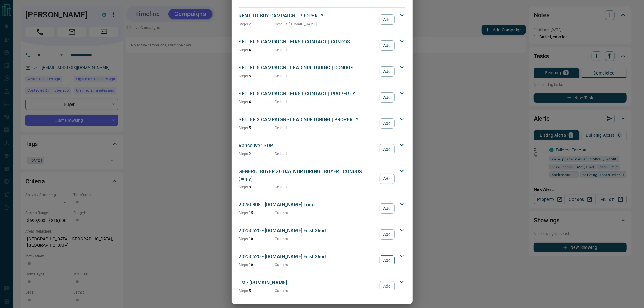 The image size is (644, 308). Describe the element at coordinates (308, 146) in the screenshot. I see `p: Vancouver SOP` at that location.